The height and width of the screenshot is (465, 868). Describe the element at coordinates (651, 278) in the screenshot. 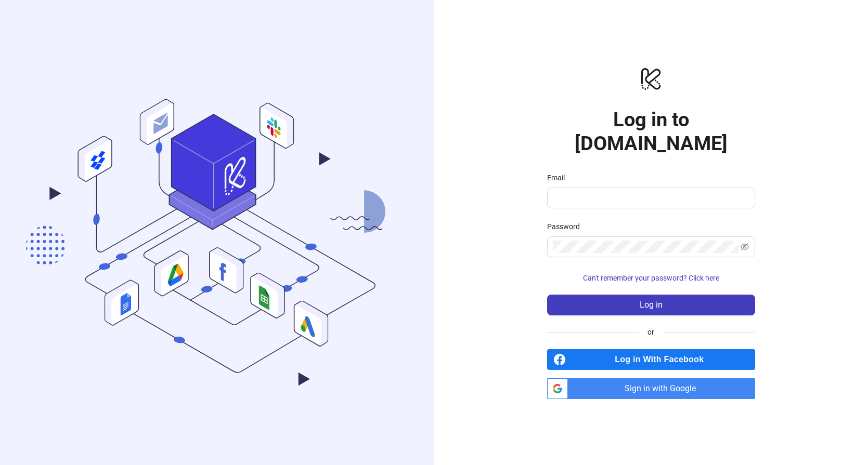

I see `a: Can't remember your password? Click here` at that location.